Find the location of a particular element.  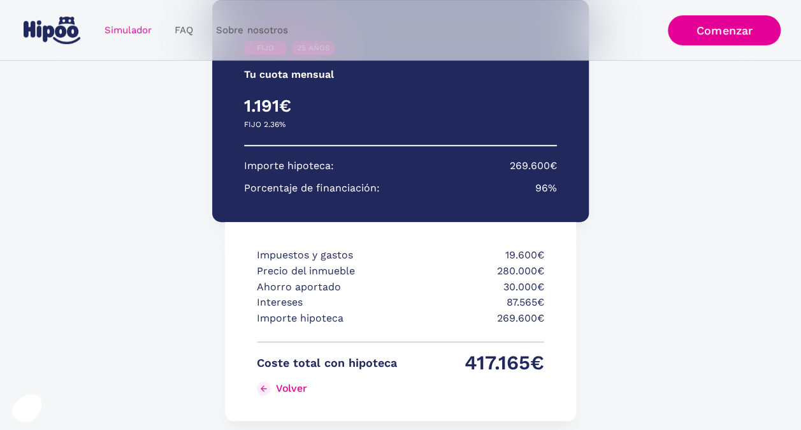

p: Importe hipoteca is located at coordinates (327, 318).